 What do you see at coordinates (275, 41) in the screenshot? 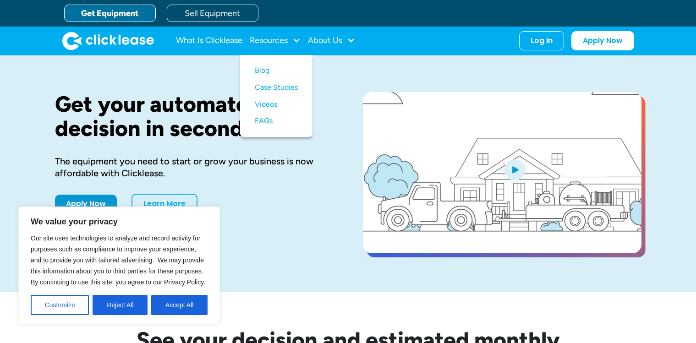
I see `div: Resources` at bounding box center [275, 41].